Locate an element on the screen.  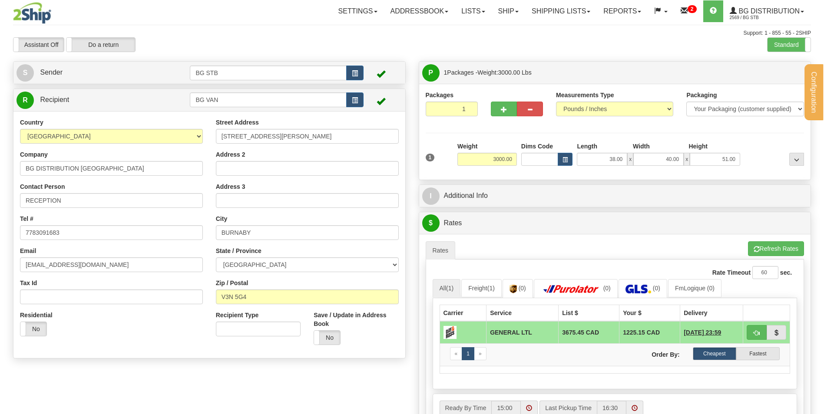
sup: 2 is located at coordinates (692, 9).